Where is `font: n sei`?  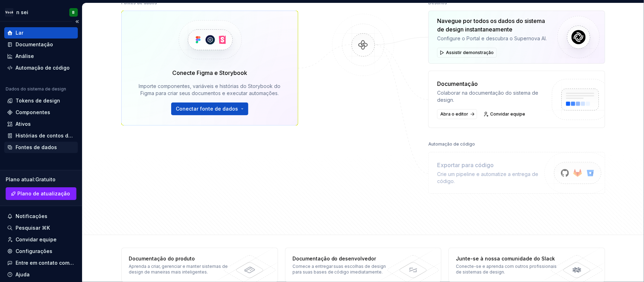
font: n sei is located at coordinates (23, 12).